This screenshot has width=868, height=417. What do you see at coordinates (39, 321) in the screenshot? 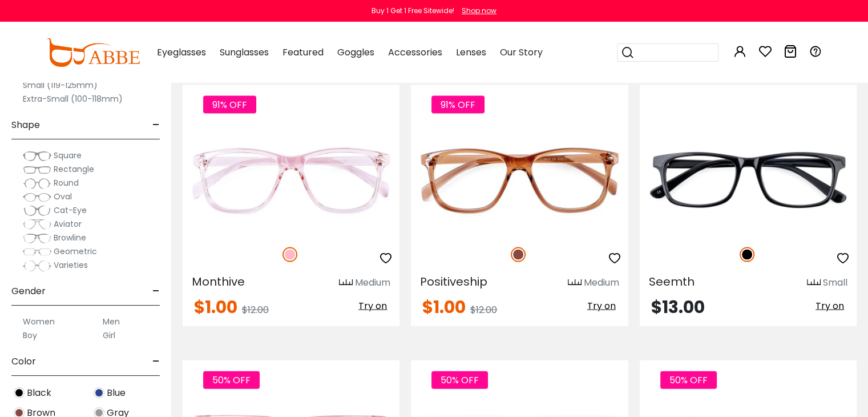
I see `label: Women` at bounding box center [39, 321].